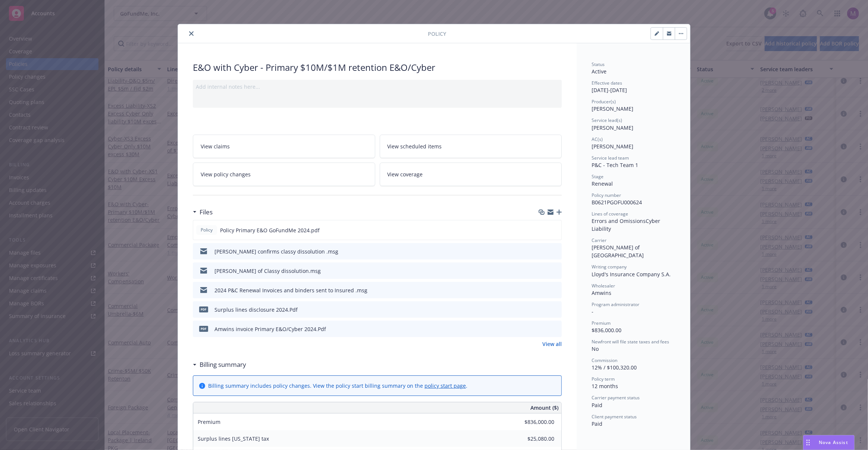 Image resolution: width=868 pixels, height=450 pixels. I want to click on span: Active, so click(599, 71).